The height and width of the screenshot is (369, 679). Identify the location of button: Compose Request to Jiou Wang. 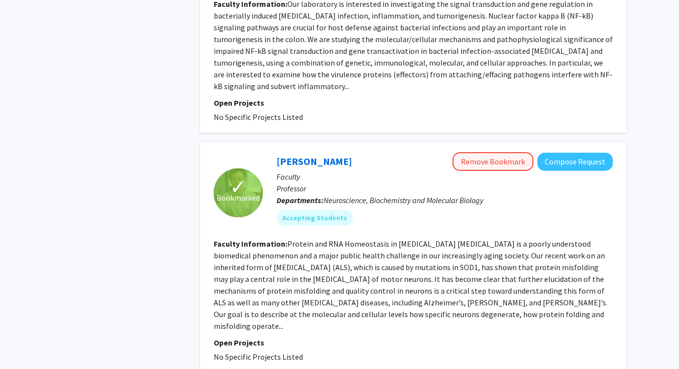
(575, 162).